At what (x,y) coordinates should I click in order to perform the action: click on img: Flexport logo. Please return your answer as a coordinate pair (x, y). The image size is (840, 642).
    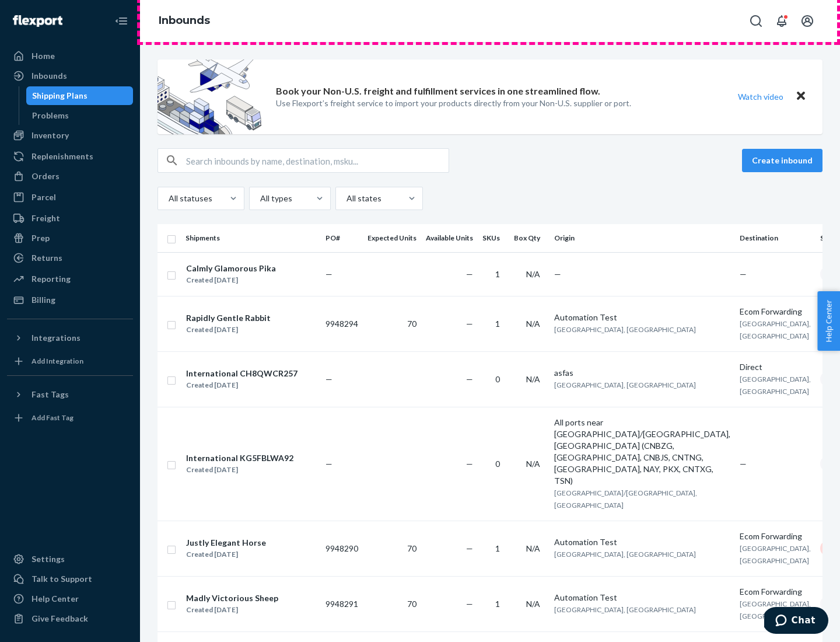
    Looking at the image, I should click on (37, 21).